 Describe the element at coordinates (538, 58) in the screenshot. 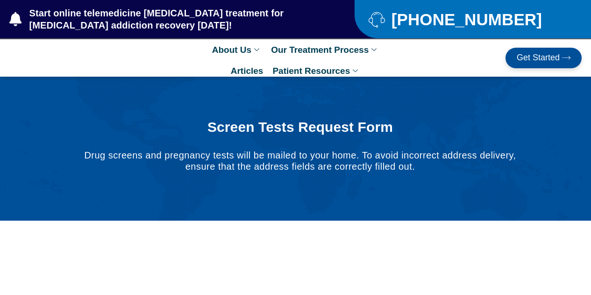

I see `span: Get Started` at that location.